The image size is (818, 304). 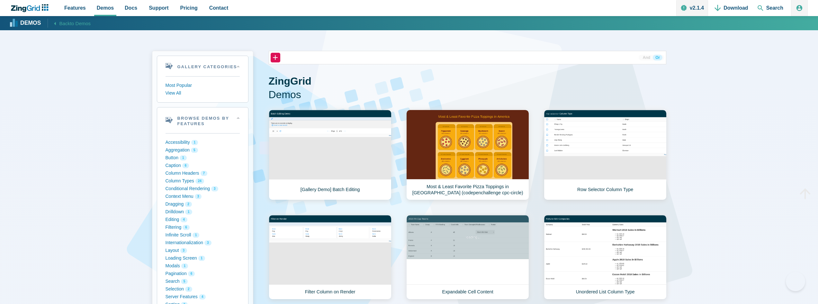 What do you see at coordinates (330, 155) in the screenshot?
I see `a: [Gallery Demo] Batch Editing` at bounding box center [330, 155].